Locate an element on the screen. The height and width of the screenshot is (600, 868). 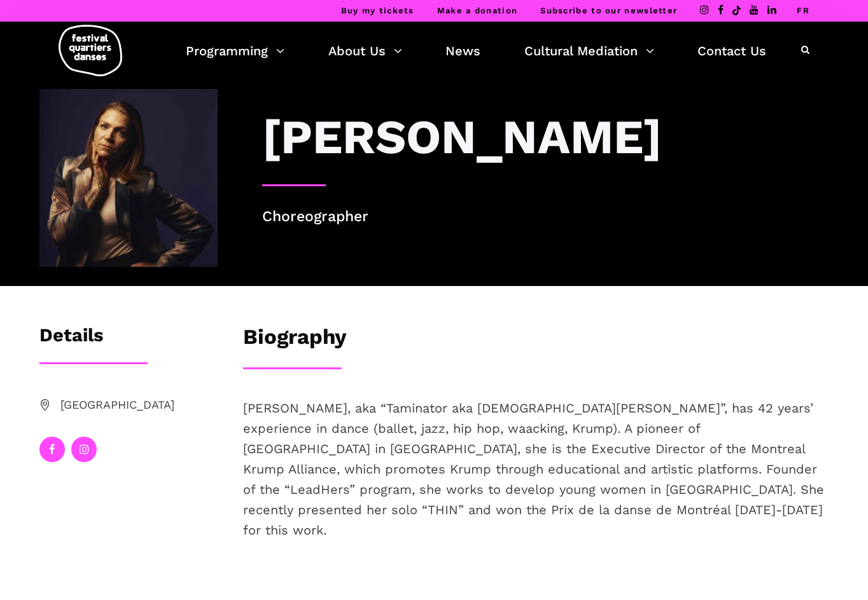
a: Programming is located at coordinates (235, 51).